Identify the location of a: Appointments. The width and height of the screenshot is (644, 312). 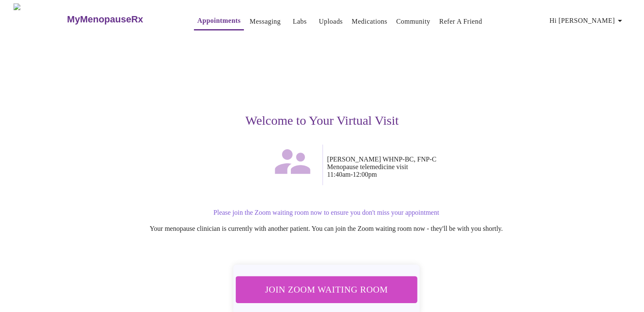
(219, 21).